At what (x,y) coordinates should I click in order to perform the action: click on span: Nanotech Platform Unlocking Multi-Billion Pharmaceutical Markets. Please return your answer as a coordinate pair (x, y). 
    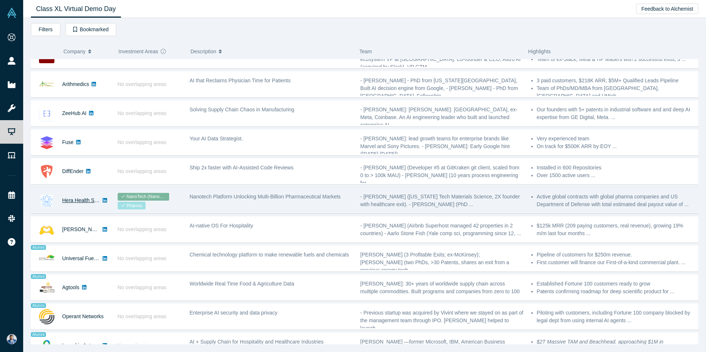
    Looking at the image, I should click on (265, 197).